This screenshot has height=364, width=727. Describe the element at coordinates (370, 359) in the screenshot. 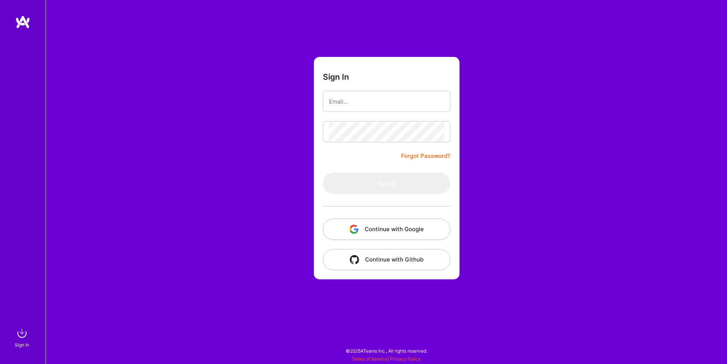

I see `a: Terms of Service` at that location.